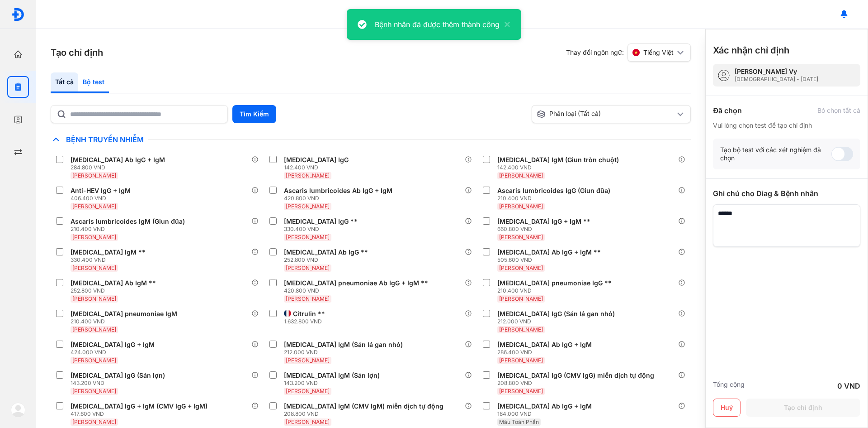 The image size is (868, 428). I want to click on div: 424.000 VND, so click(114, 352).